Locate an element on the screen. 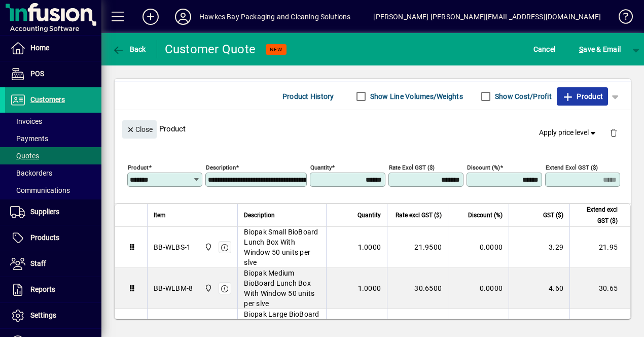 Image resolution: width=644 pixels, height=337 pixels. span: Extend excl GST ($) is located at coordinates (597, 215).